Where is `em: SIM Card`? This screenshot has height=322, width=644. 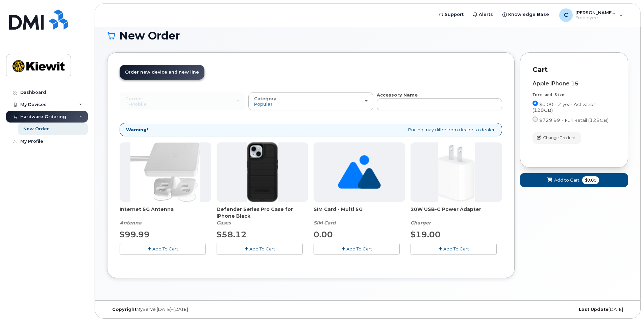 em: SIM Card is located at coordinates (325, 223).